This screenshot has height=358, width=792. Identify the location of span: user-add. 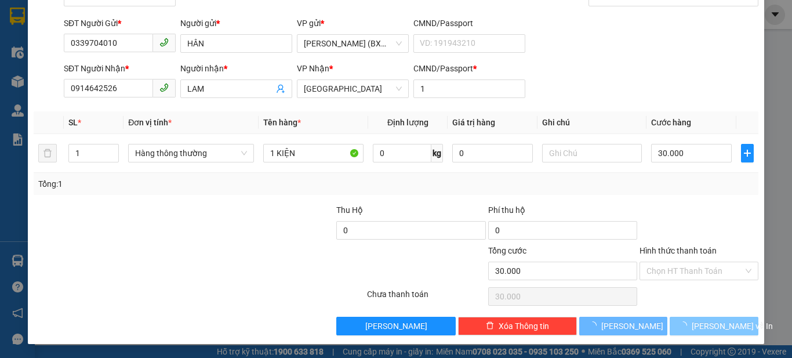
(281, 89).